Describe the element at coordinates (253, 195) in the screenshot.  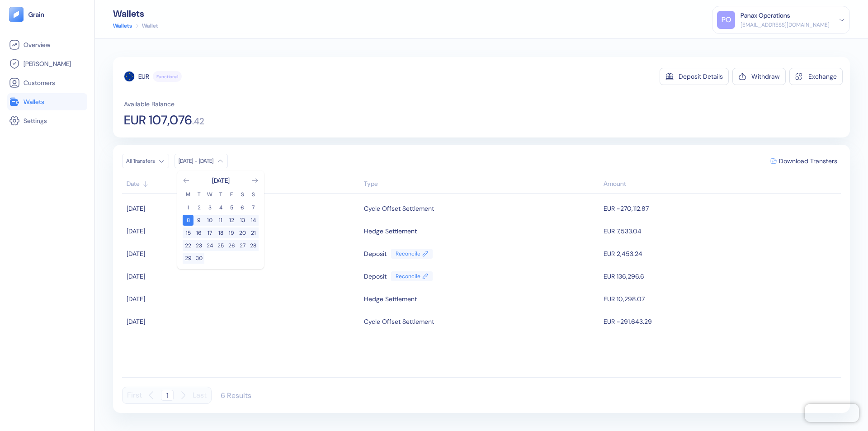
I see `th: Sunday` at that location.